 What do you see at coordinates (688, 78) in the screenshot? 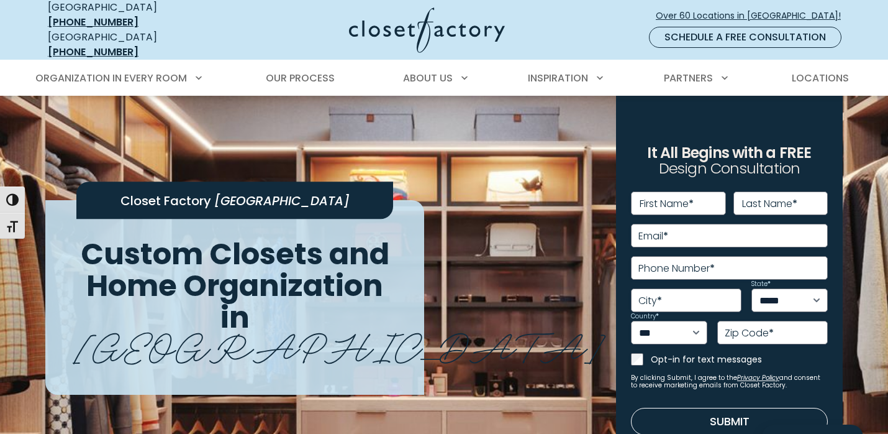
I see `span: Partners` at bounding box center [688, 78].